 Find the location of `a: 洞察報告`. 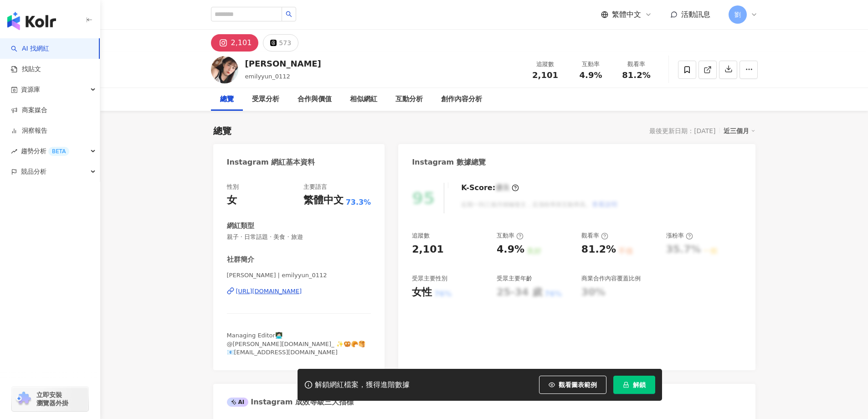

a: 洞察報告 is located at coordinates (29, 131).